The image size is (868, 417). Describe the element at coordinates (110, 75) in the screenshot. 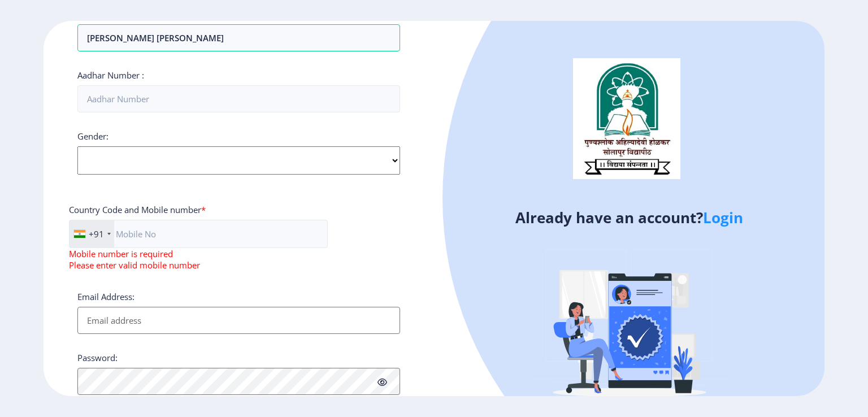

I see `label: Aadhar Number :` at that location.